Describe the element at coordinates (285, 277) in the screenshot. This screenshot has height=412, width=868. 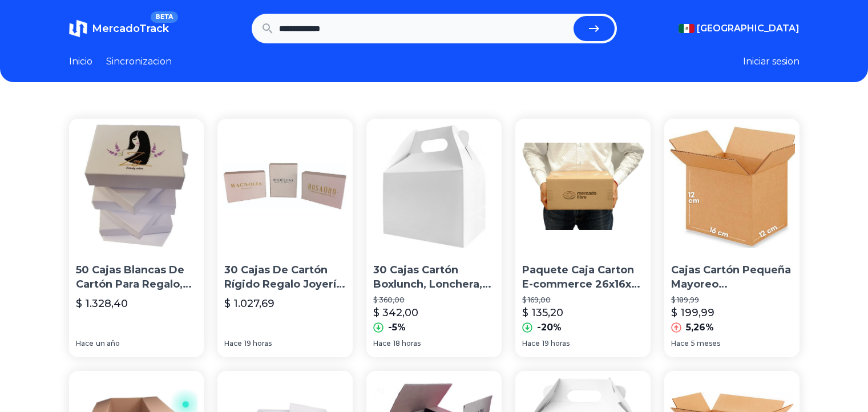
I see `p: 30 Cajas De Cartón Rígido Regalo Joyería Y Bisutería F Logo` at that location.